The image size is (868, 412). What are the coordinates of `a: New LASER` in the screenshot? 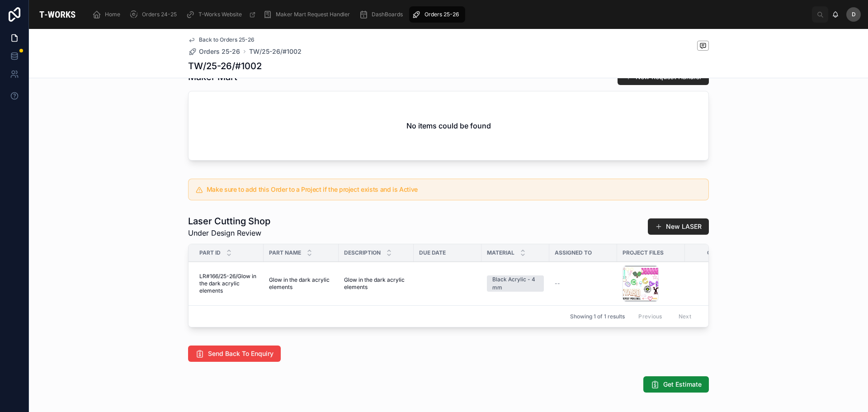 It's located at (678, 226).